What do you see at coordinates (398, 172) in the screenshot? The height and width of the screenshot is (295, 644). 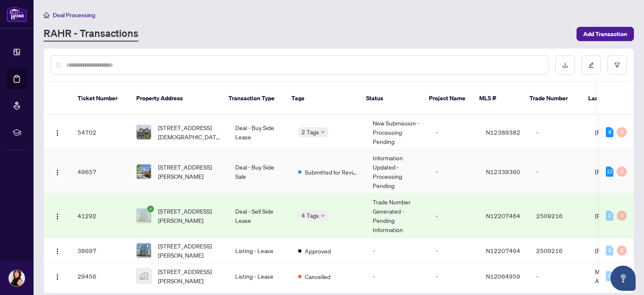 I see `td: Information Updated - Processing Pending` at bounding box center [398, 172].